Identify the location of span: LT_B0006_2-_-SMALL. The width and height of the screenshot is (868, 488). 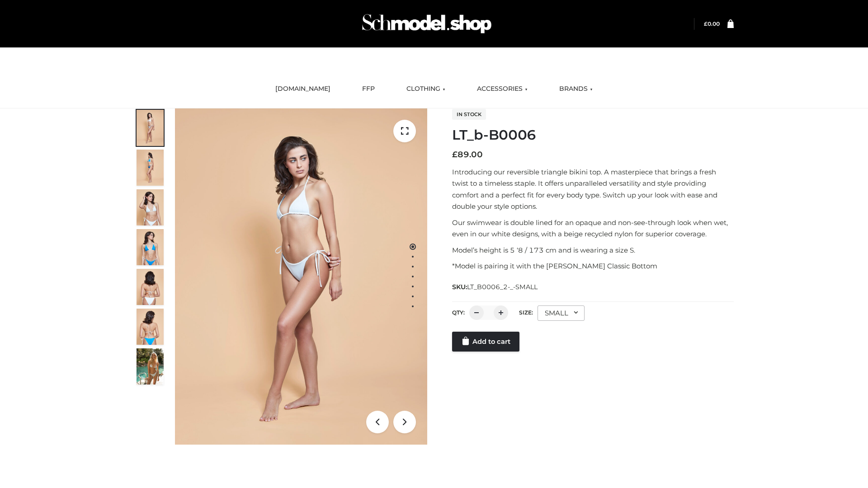
(502, 287).